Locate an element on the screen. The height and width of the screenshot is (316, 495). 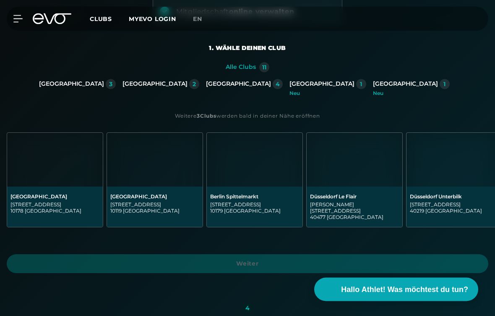
a: Weiter is located at coordinates (248, 264).